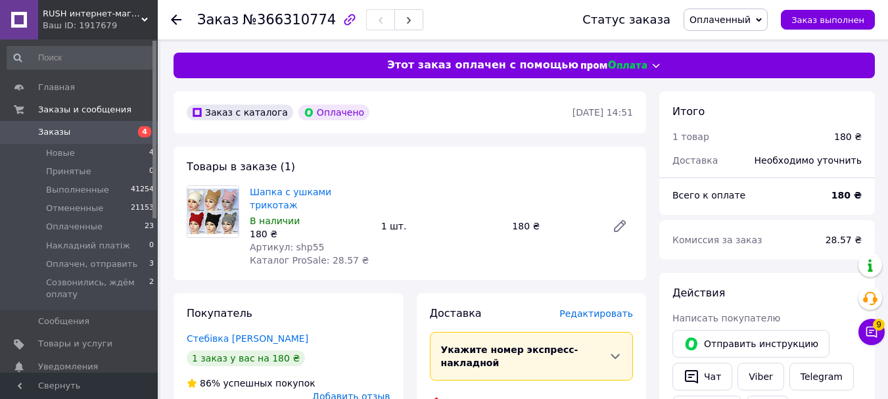 The image size is (888, 399). What do you see at coordinates (720, 20) in the screenshot?
I see `span: Оплаченный` at bounding box center [720, 20].